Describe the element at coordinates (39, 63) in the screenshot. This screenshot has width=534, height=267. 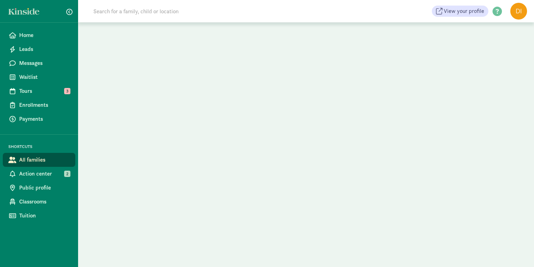
I see `a: Messages` at that location.